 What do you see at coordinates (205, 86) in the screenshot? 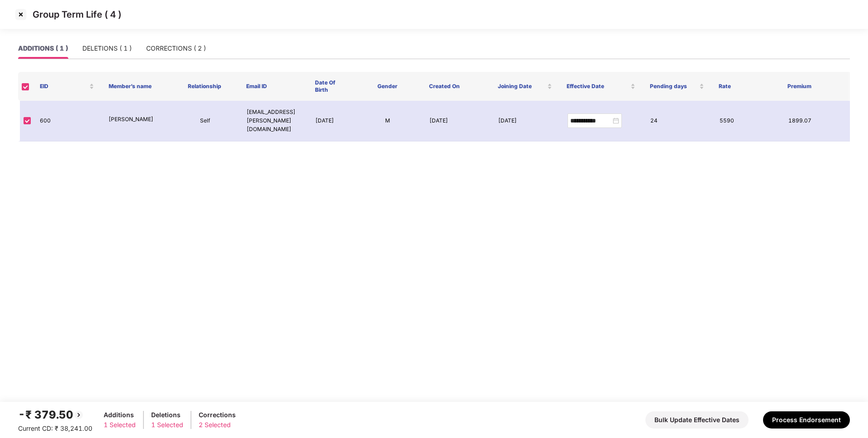
I see `th: Relationship` at bounding box center [205, 86].